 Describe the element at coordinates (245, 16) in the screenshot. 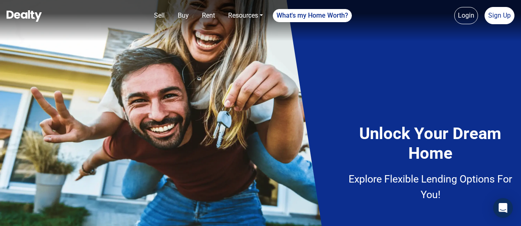

I see `a: Resources` at that location.